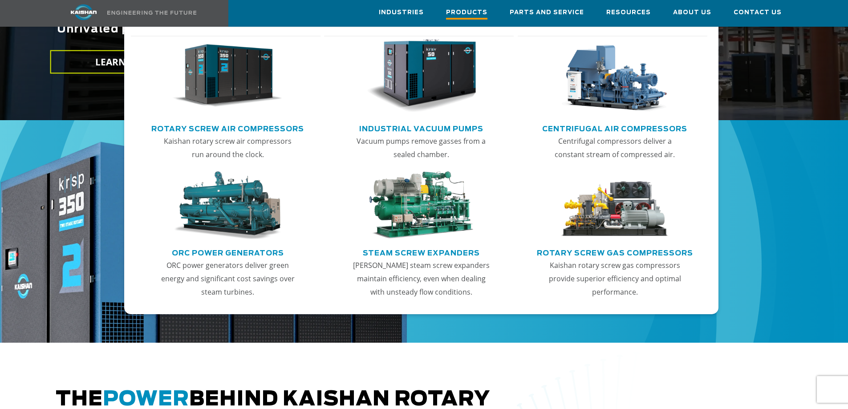 This screenshot has height=409, width=848. Describe the element at coordinates (547, 12) in the screenshot. I see `a: Parts and Service` at that location.